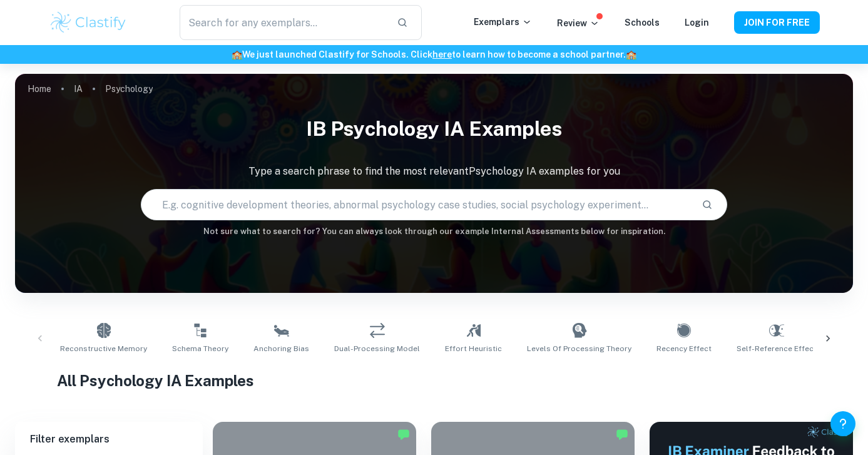 Image resolution: width=868 pixels, height=455 pixels. What do you see at coordinates (578, 23) in the screenshot?
I see `p: Review` at bounding box center [578, 23].